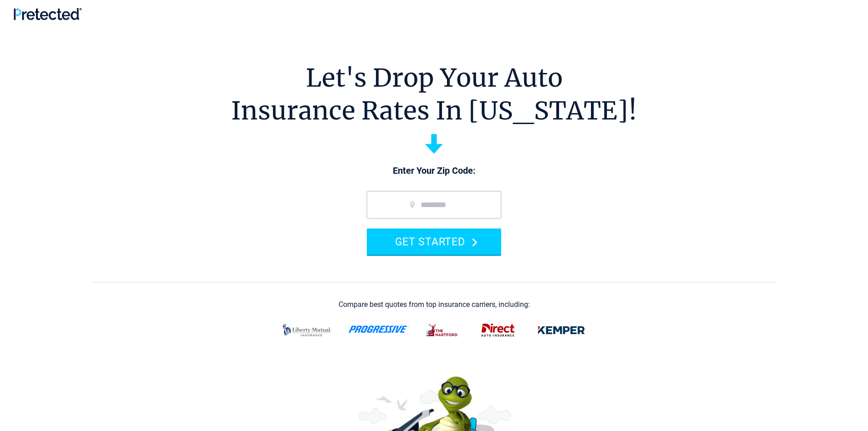  Describe the element at coordinates (434, 241) in the screenshot. I see `button: GET STARTED` at that location.